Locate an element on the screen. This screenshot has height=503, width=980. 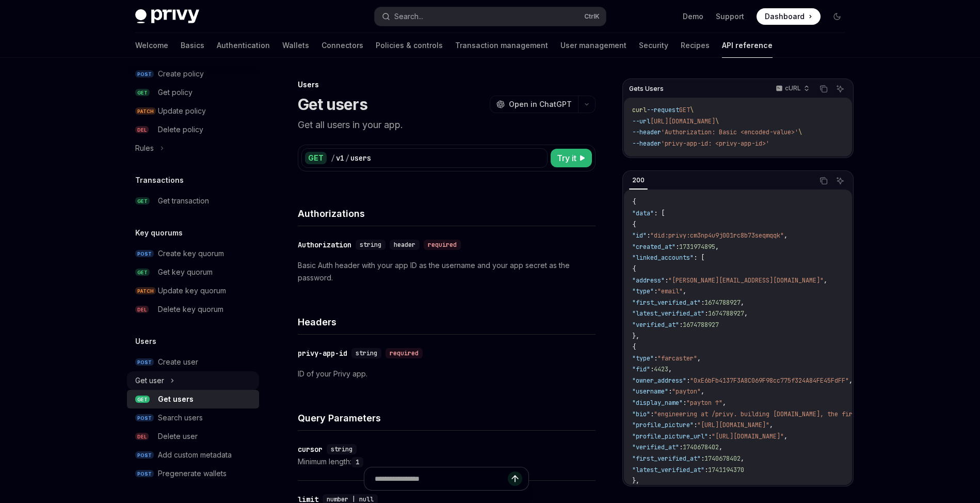
button: Copy the contents from the code block is located at coordinates (824, 181).